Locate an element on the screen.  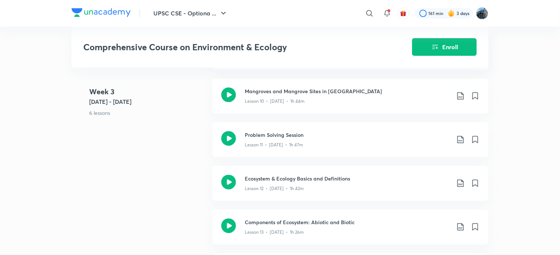
img: Company Logo is located at coordinates (101, 12).